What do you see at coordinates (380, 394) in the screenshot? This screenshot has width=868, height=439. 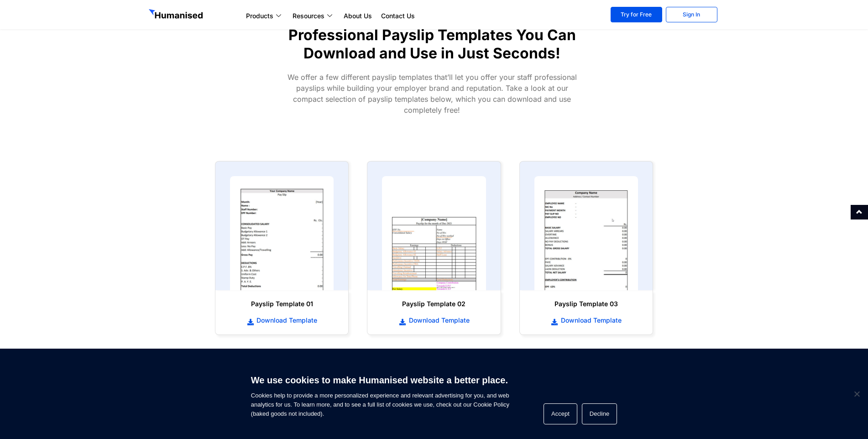 I see `span: Cookies help to provide a more personalized experience and relevant advertising for you, and web ...` at bounding box center [380, 394].